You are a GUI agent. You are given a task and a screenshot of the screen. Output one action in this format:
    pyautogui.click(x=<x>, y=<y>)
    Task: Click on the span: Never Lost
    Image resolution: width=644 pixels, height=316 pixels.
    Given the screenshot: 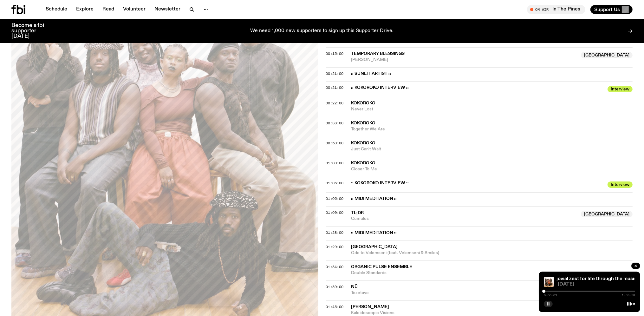 What is the action you would take?
    pyautogui.click(x=492, y=109)
    